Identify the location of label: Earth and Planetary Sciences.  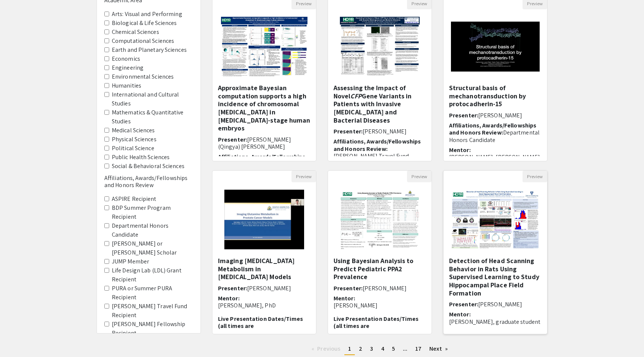
(149, 50).